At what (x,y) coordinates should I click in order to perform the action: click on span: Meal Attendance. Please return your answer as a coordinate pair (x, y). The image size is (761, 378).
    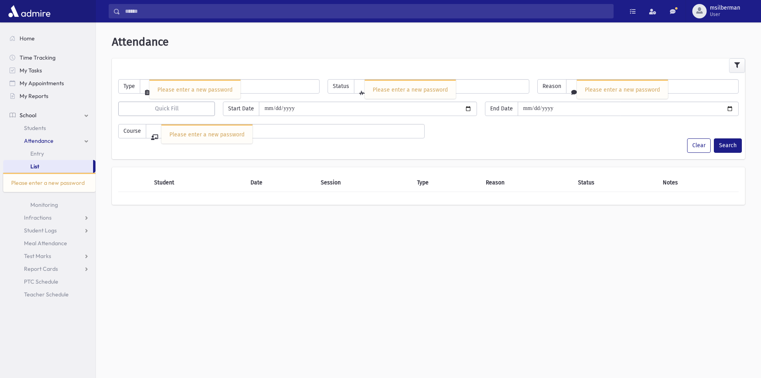
    Looking at the image, I should click on (46, 243).